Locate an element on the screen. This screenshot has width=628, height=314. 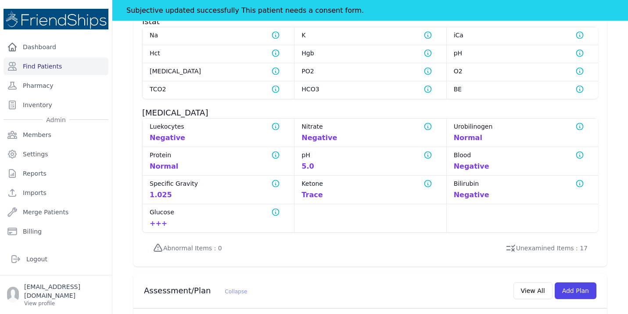
dt: Nitrate is located at coordinates (370, 126).